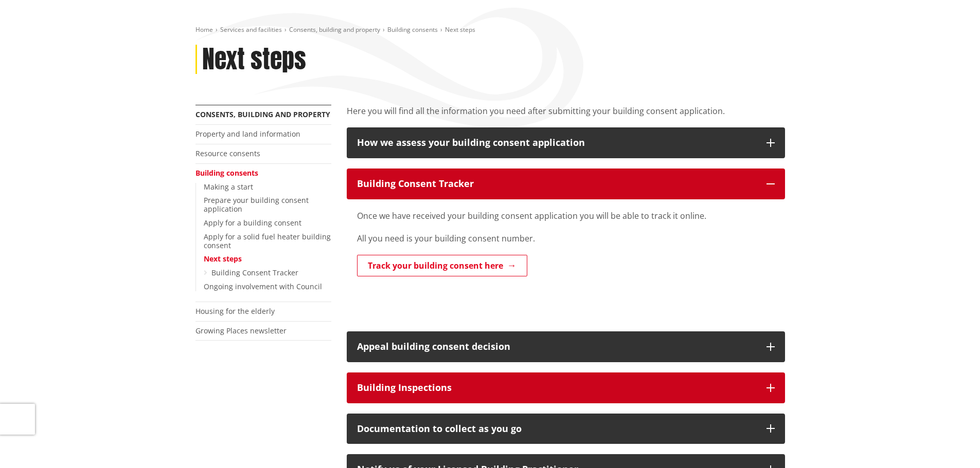  What do you see at coordinates (442, 265) in the screenshot?
I see `a: Track your building consent here` at bounding box center [442, 265].